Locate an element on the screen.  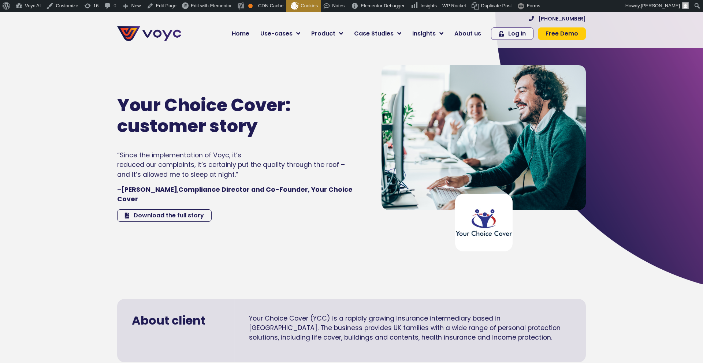
span: About us is located at coordinates (468, 34).